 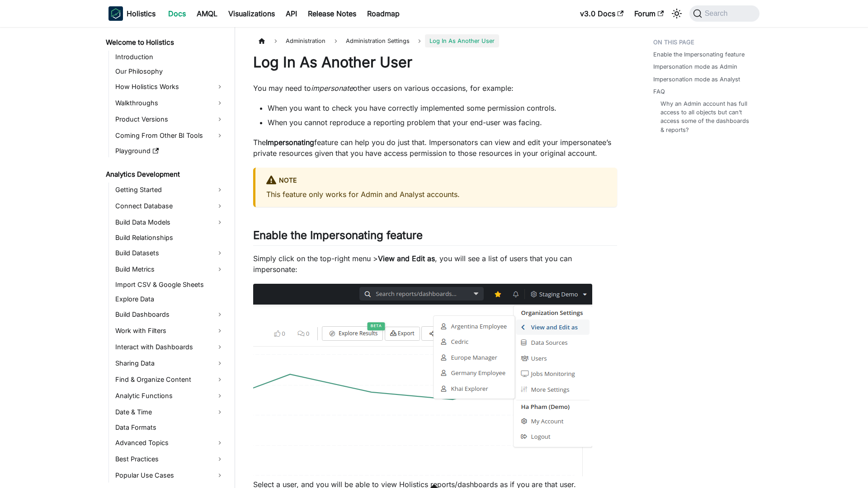 What do you see at coordinates (170, 396) in the screenshot?
I see `a: Analytic Functions` at bounding box center [170, 396].